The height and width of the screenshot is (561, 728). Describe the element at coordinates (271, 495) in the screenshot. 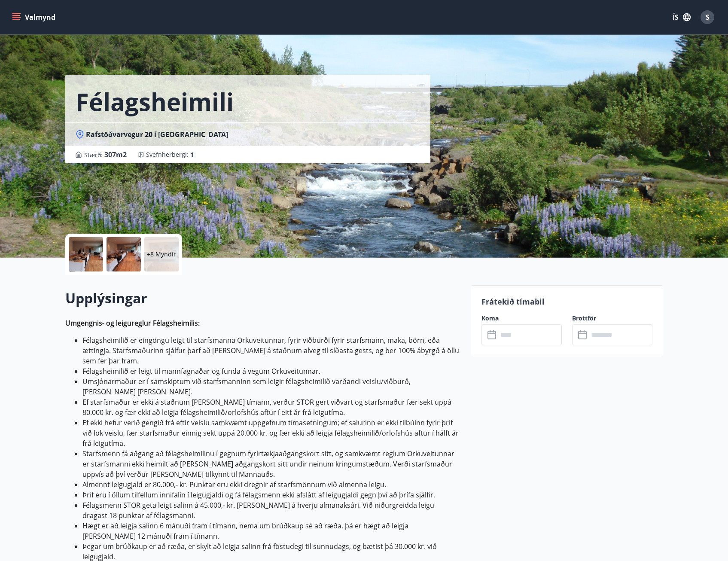

I see `li: Þrif eru í öllum tilfellum innifalin í leigugjaldi og fá félagsmenn ekki afslátt af leigugjaldi g...` at that location.